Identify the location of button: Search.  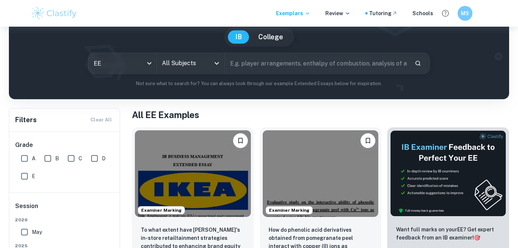
(418, 63).